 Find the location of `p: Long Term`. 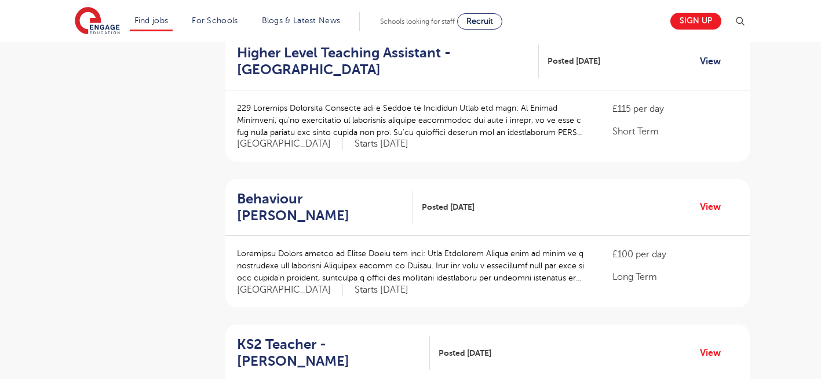

p: Long Term is located at coordinates (675, 277).